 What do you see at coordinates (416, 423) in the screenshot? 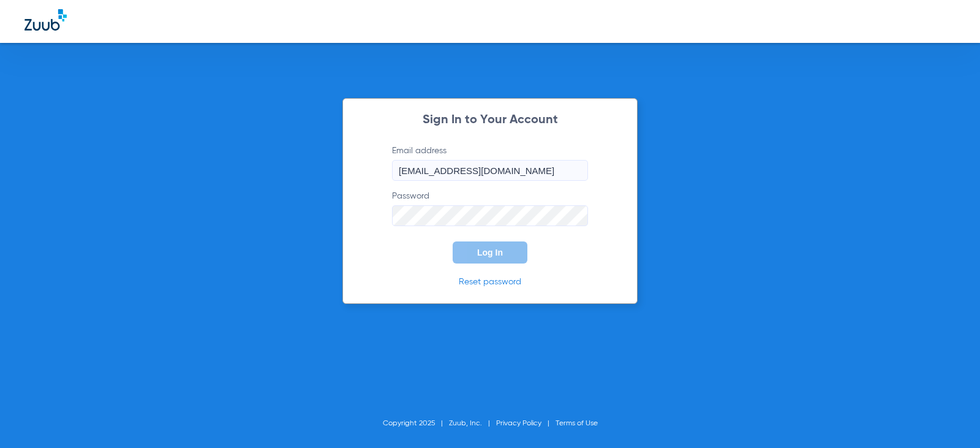
I see `li: Copyright 2025` at bounding box center [416, 423].